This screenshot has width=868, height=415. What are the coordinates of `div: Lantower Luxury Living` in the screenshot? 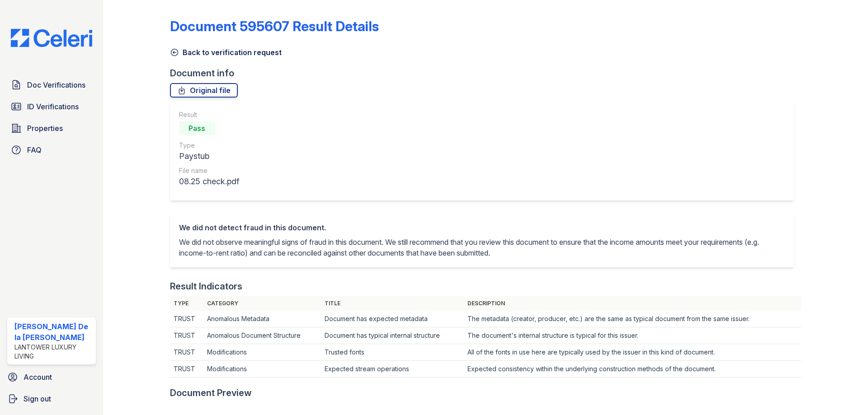 It's located at (53, 352).